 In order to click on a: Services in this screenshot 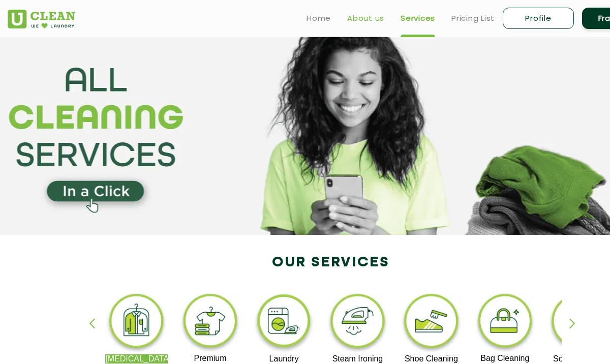, I will do `click(418, 18)`.